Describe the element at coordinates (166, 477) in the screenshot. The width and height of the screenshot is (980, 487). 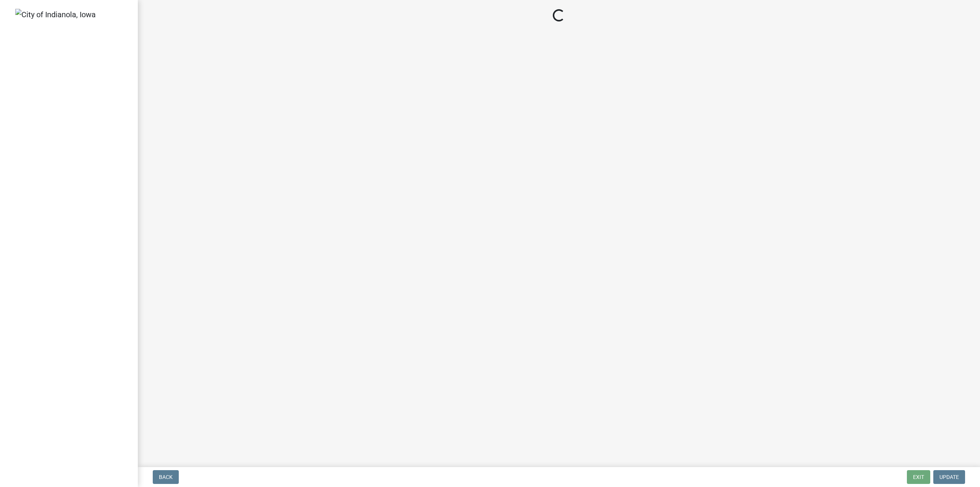
I see `span: Back` at that location.